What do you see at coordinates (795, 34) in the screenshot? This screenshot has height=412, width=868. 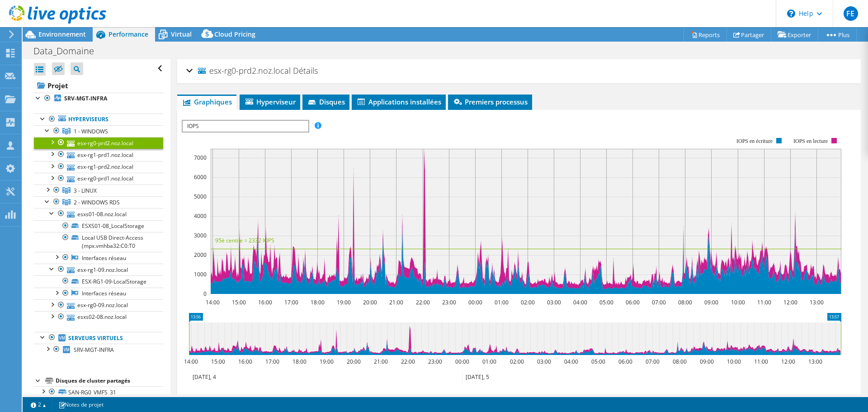 I see `a: Exporter` at bounding box center [795, 34].